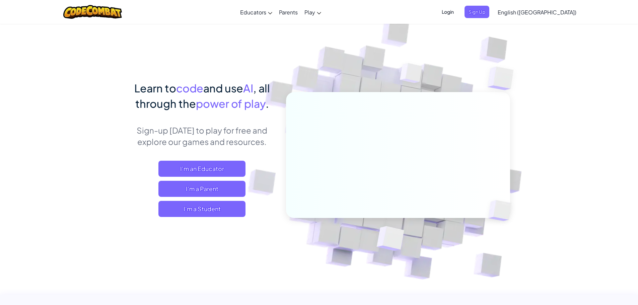  I want to click on a: I'm an Educator, so click(202, 169).